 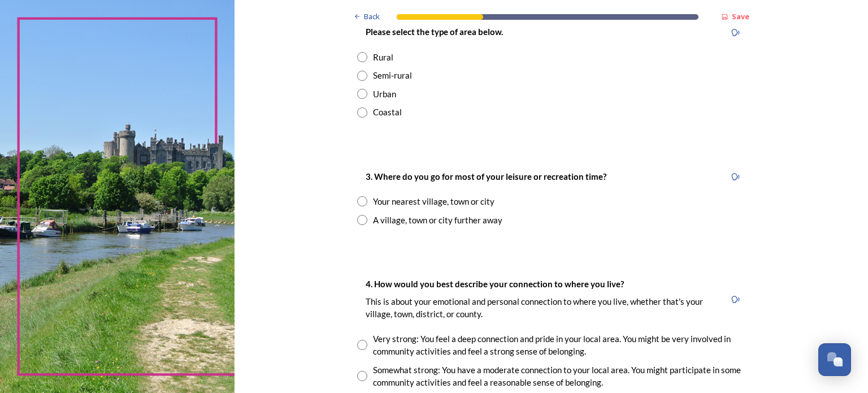 What do you see at coordinates (542, 308) in the screenshot?
I see `p: This is about your emotional and personal connection to where you live, whether that's your villa...` at bounding box center [542, 308].